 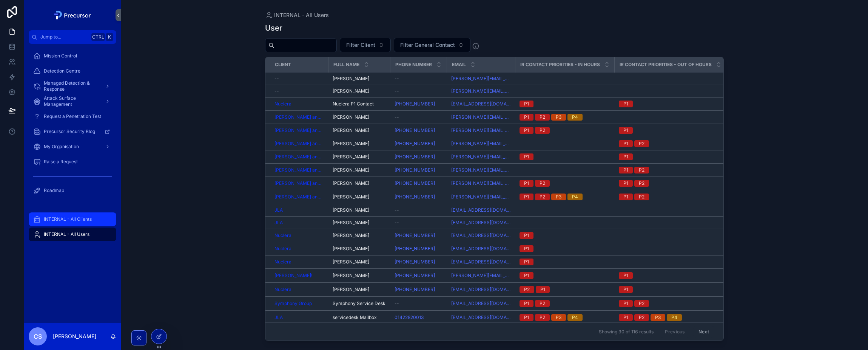 What do you see at coordinates (354, 318) in the screenshot?
I see `span: servicedesk Mailbox` at bounding box center [354, 318].